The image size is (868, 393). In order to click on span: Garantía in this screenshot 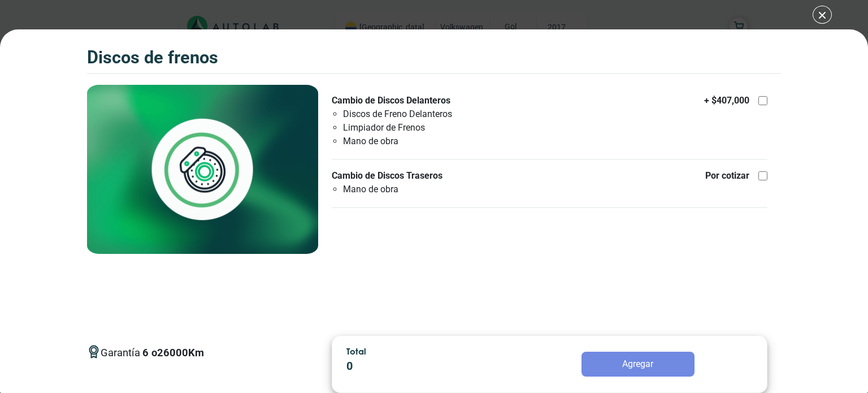, I will do `click(152, 358)`.